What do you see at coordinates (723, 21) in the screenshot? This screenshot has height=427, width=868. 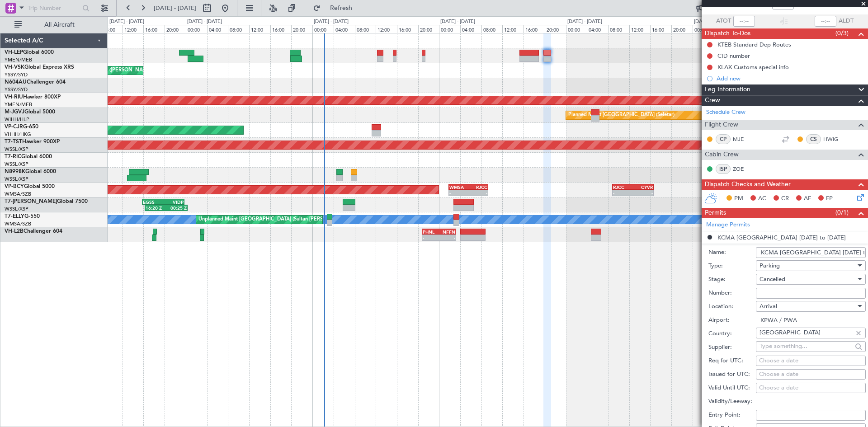 I see `span: ATOT` at bounding box center [723, 21].